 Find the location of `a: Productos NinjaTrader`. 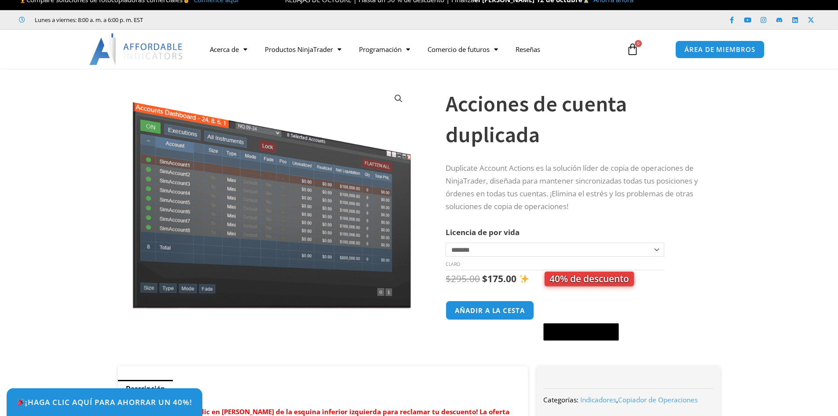

a: Productos NinjaTrader is located at coordinates (303, 49).